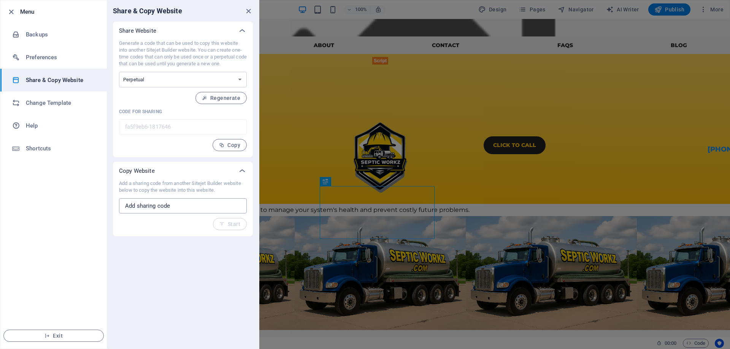 This screenshot has width=730, height=349. Describe the element at coordinates (54, 126) in the screenshot. I see `a: Help` at that location.